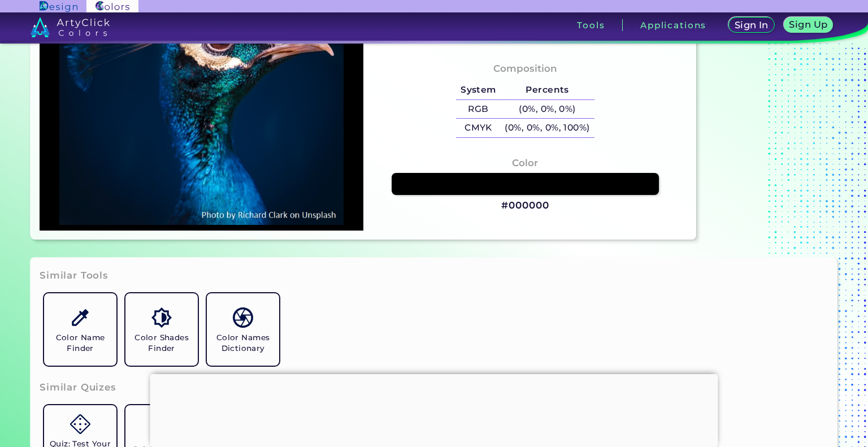 The image size is (868, 447). I want to click on h3: Applications, so click(673, 25).